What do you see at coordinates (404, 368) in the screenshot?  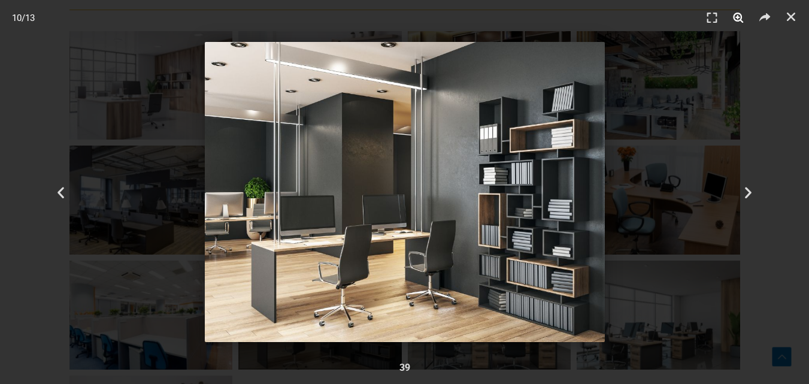 I see `div: 39` at bounding box center [404, 368].